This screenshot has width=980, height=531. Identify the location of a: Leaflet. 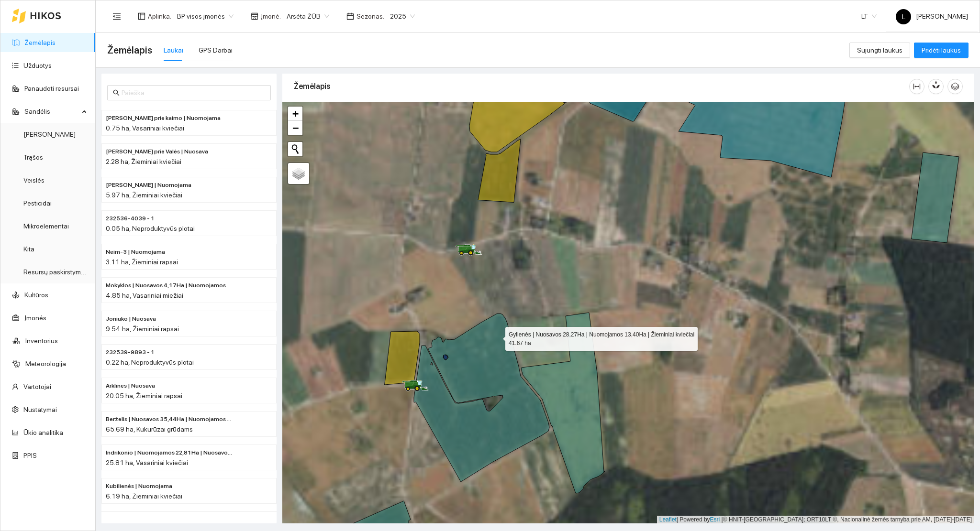
(668, 520).